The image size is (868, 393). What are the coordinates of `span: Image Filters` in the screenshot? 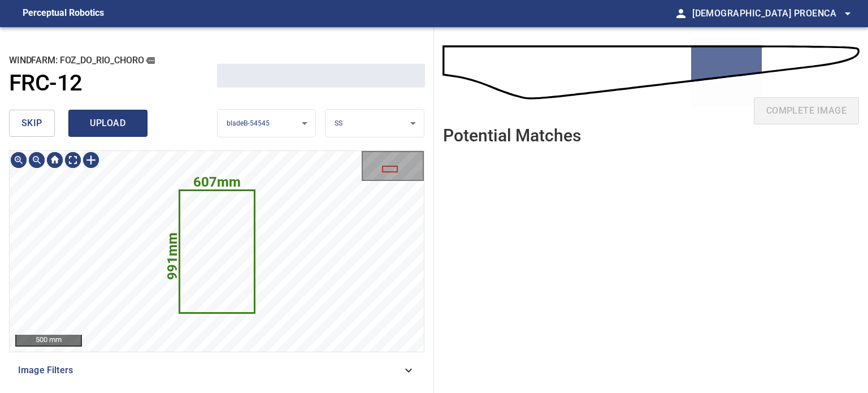 It's located at (210, 370).